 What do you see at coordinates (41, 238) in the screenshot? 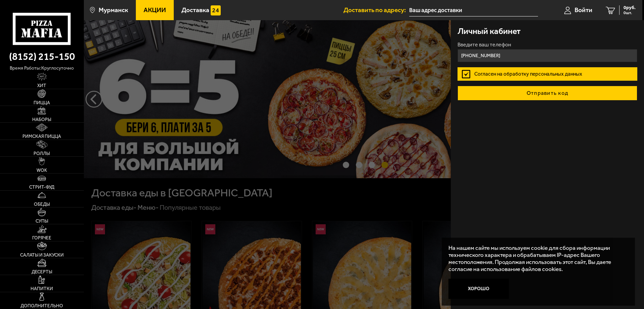
I see `span: Горячее` at bounding box center [41, 238].